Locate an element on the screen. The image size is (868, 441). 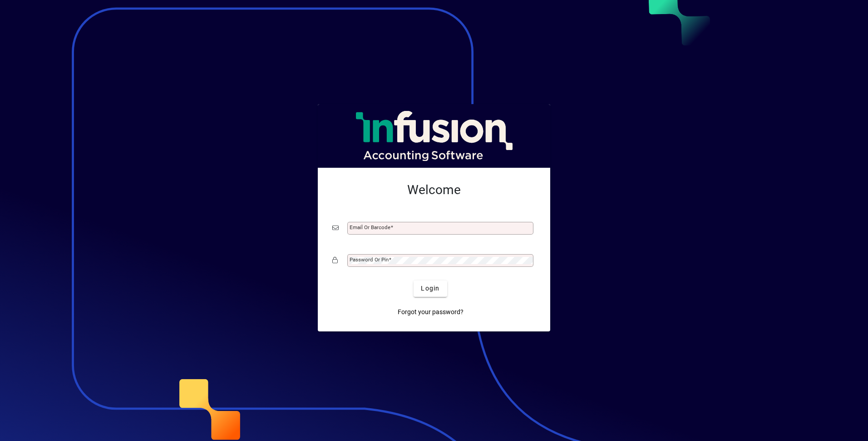
h2: Welcome is located at coordinates (434, 190).